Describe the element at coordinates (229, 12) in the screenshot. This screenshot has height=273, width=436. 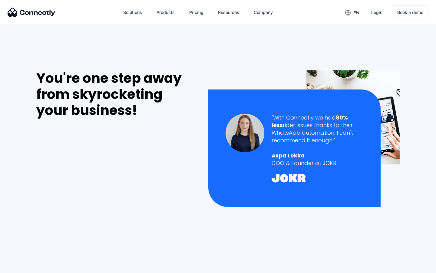
I see `div: Resources` at that location.